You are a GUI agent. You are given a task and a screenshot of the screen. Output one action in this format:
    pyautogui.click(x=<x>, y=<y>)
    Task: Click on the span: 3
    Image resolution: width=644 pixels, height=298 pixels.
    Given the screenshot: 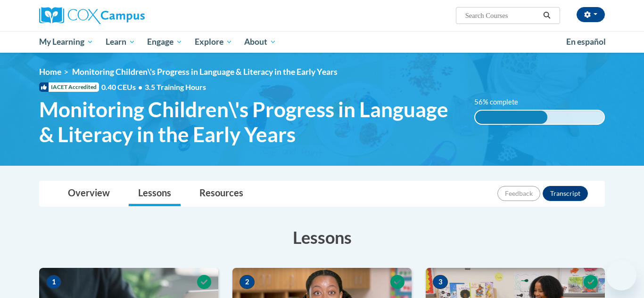 What is the action you would take?
    pyautogui.click(x=440, y=282)
    